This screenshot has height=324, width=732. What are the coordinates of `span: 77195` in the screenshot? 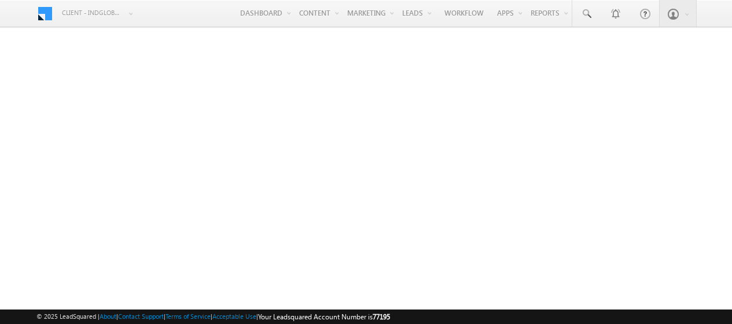 It's located at (382, 316).